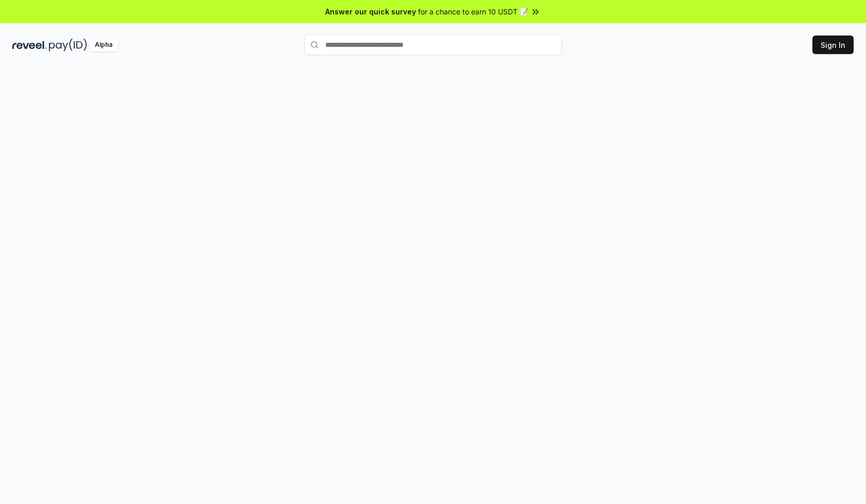 Image resolution: width=866 pixels, height=504 pixels. What do you see at coordinates (29, 45) in the screenshot?
I see `img: reveel_dark` at bounding box center [29, 45].